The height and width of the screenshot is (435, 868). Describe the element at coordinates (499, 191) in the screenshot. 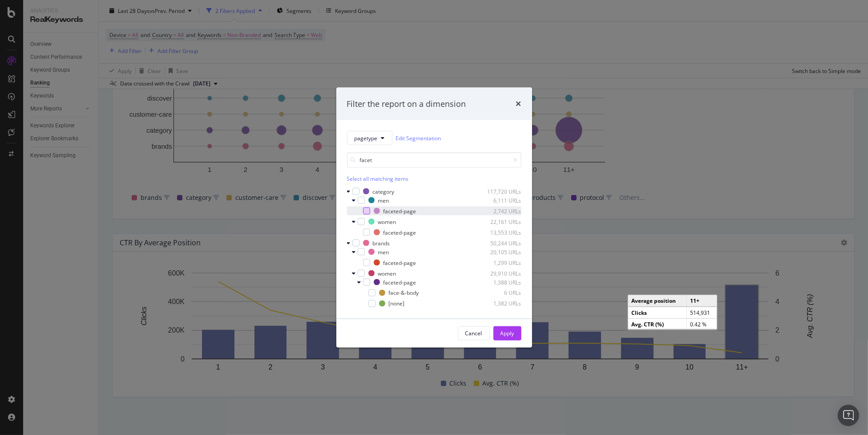

I see `div: 117,720 URLs` at that location.